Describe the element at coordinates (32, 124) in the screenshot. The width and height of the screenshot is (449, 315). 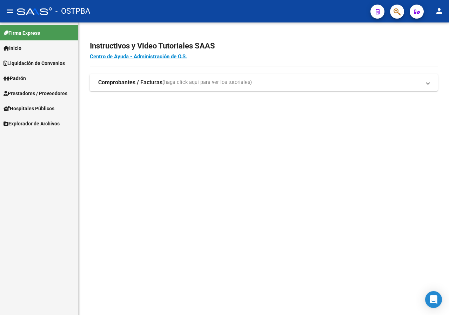
I see `span: Explorador de Archivos` at that location.